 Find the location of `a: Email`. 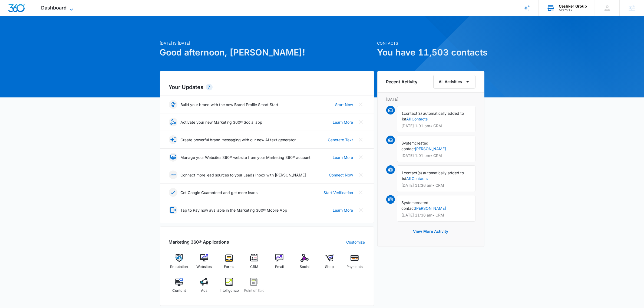

a: Email is located at coordinates (279, 263).